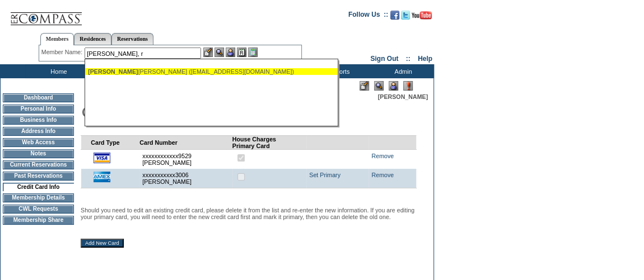 The image size is (644, 280). Describe the element at coordinates (102, 157) in the screenshot. I see `img: icon_cc_visa.gif` at that location.